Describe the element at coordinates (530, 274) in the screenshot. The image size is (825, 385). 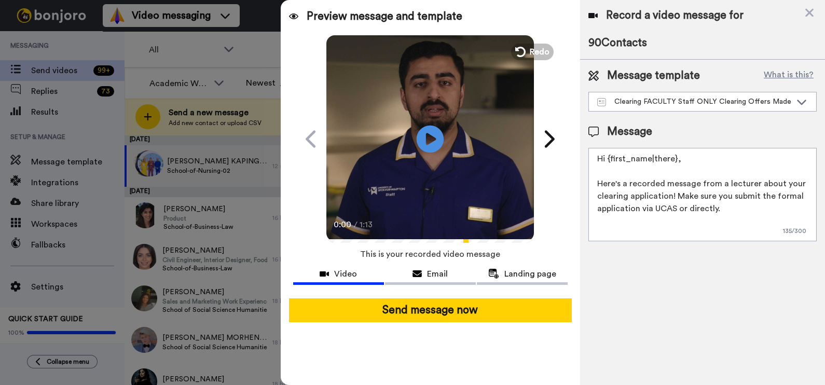
I see `span: Landing page` at that location.